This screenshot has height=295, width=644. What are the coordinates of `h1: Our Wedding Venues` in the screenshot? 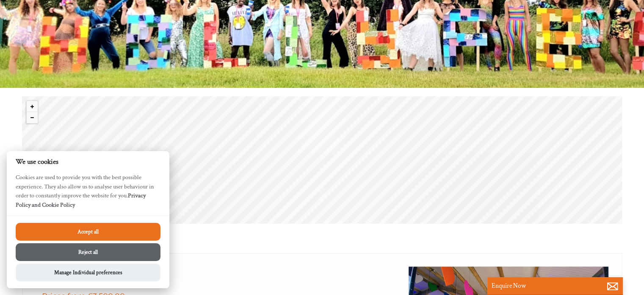 It's located at (217, 239).